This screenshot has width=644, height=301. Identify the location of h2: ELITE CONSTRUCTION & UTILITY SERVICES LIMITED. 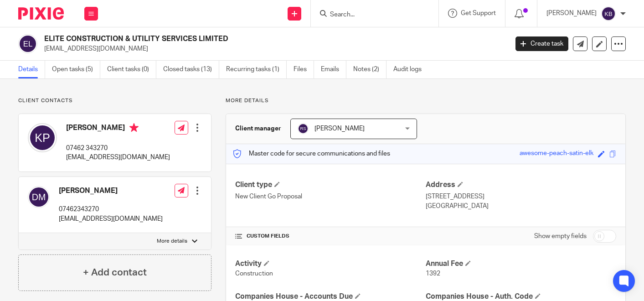
(227, 39).